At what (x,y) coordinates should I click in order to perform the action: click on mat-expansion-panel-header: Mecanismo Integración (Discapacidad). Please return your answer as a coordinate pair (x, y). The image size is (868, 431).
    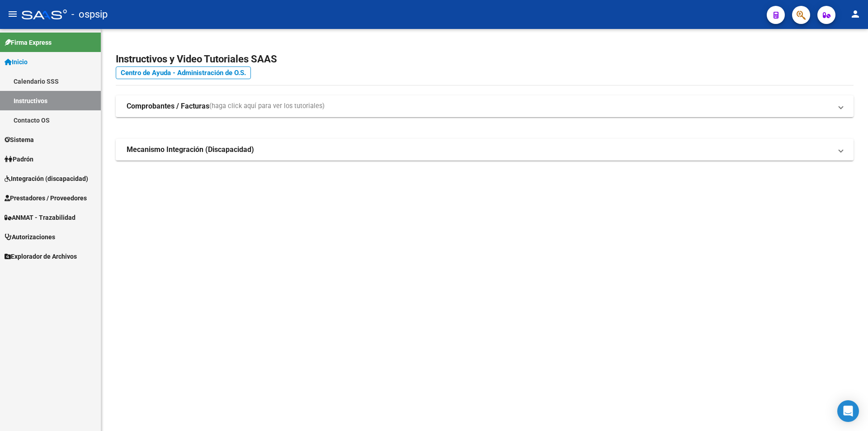
    Looking at the image, I should click on (485, 150).